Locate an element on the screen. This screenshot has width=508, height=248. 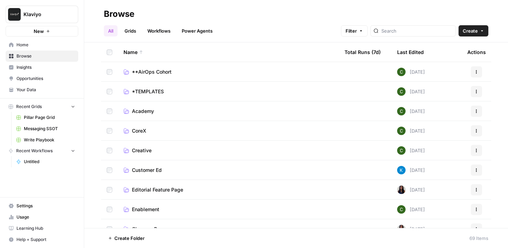
a: All is located at coordinates (110, 31).